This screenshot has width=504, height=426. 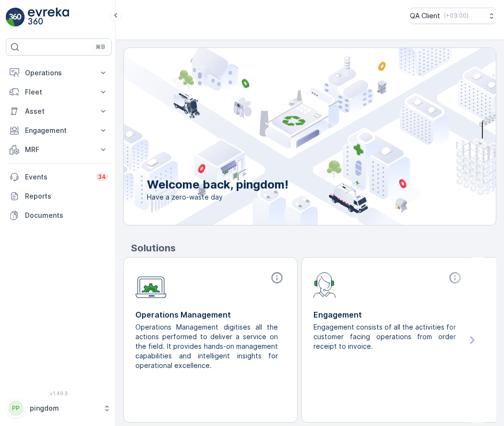 I want to click on div: PP, so click(x=16, y=409).